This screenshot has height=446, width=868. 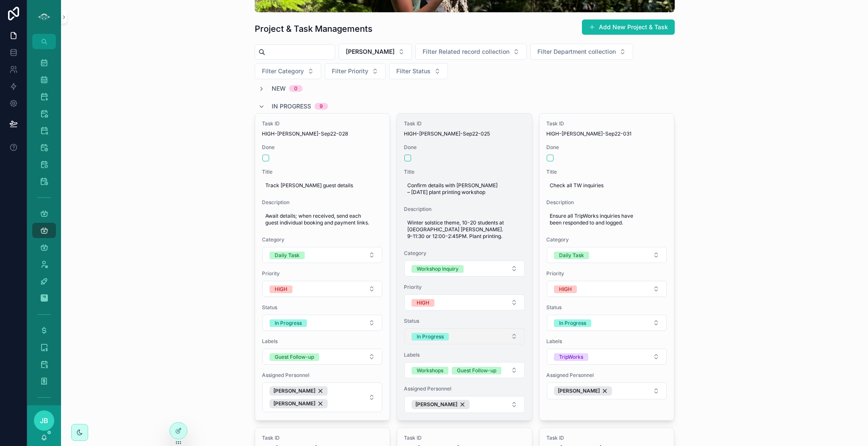 What do you see at coordinates (44, 17) in the screenshot?
I see `img: App logo` at bounding box center [44, 17].